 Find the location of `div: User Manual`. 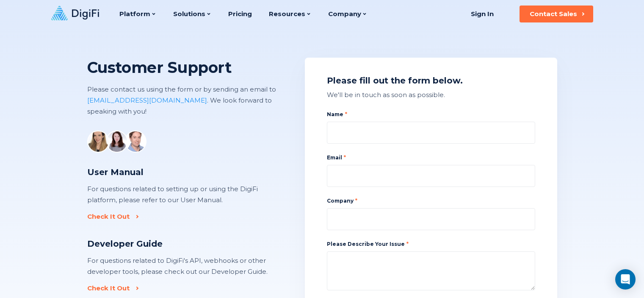

div: User Manual is located at coordinates (182, 172).